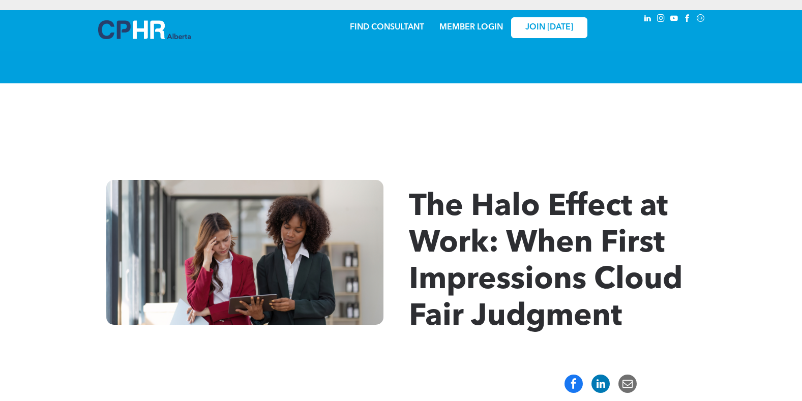  What do you see at coordinates (648, 19) in the screenshot?
I see `a: linkedin` at bounding box center [648, 19].